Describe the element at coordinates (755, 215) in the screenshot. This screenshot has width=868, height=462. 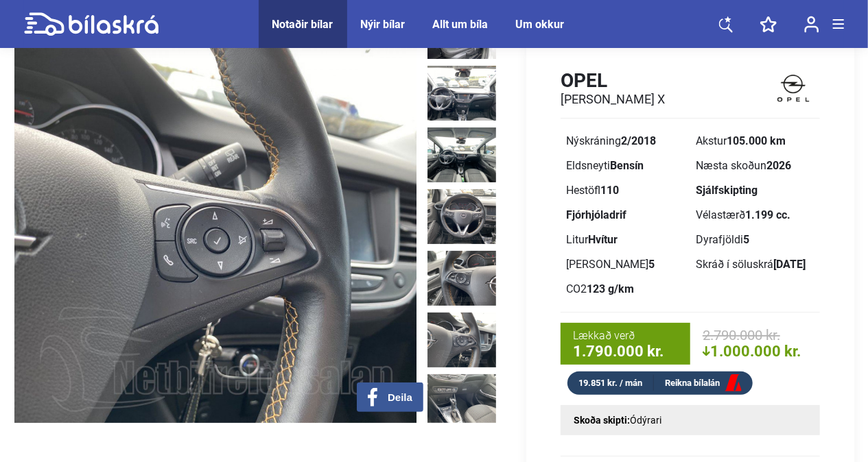
I see `div: Vélastærð` at that location.